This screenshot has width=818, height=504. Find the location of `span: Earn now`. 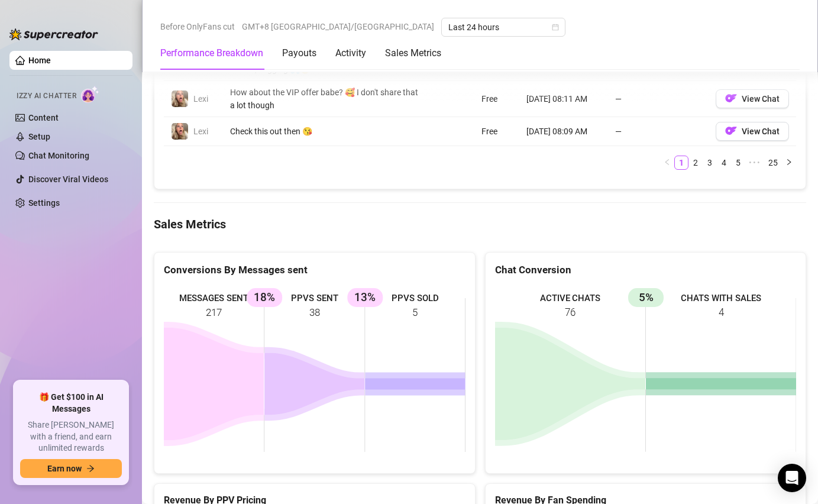

span: Earn now is located at coordinates (64, 469).